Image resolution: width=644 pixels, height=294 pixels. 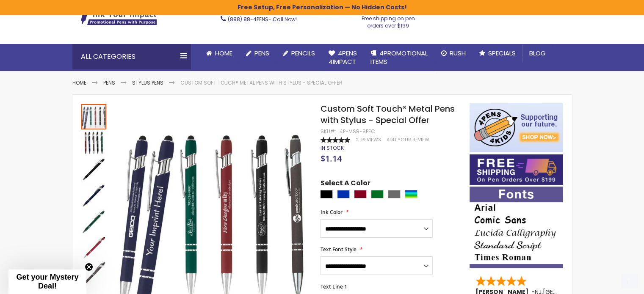 I want to click on a: Stylus Pens, so click(x=148, y=83).